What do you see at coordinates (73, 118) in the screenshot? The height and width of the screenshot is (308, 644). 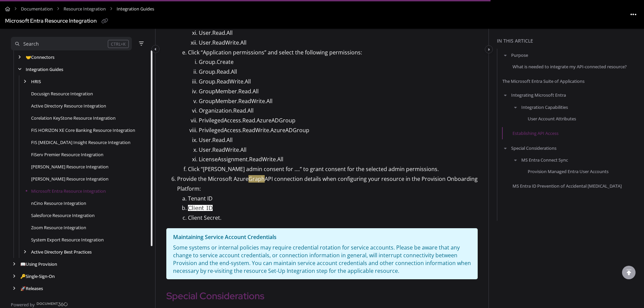 I see `a: Corelation KeyStone Resource Integration` at bounding box center [73, 118].